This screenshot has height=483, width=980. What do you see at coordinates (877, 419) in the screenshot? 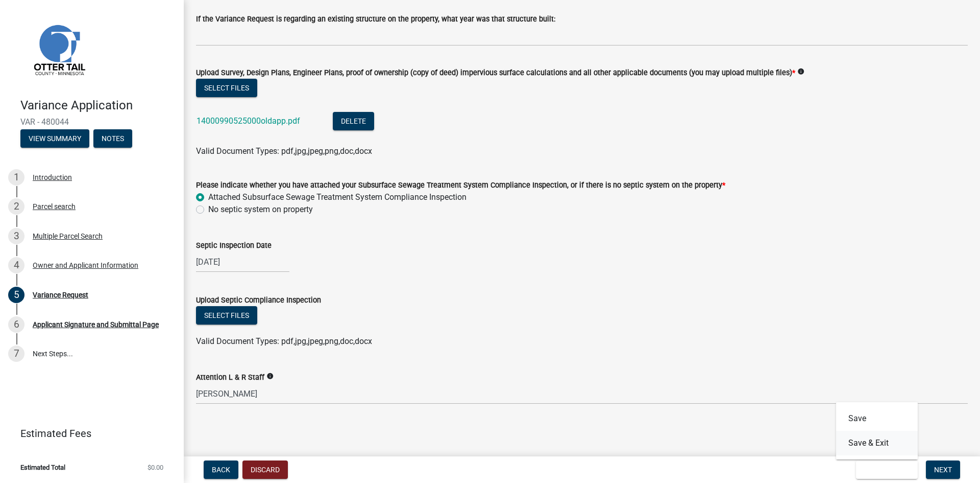
I see `button: Save` at bounding box center [877, 419].